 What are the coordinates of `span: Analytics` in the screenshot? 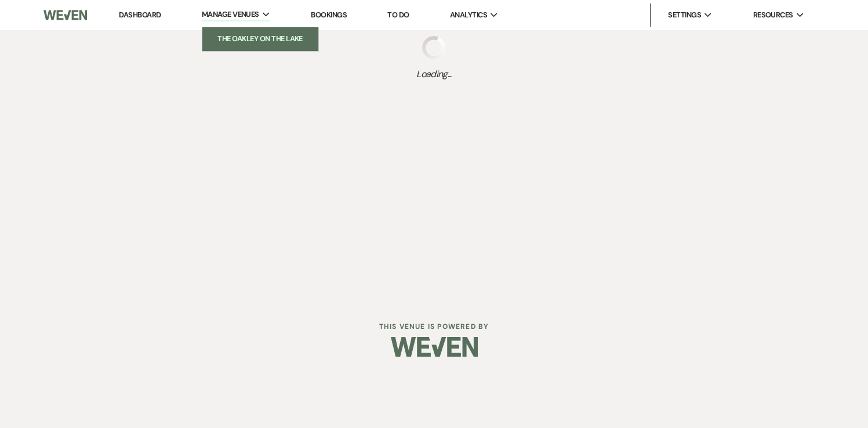 It's located at (468, 15).